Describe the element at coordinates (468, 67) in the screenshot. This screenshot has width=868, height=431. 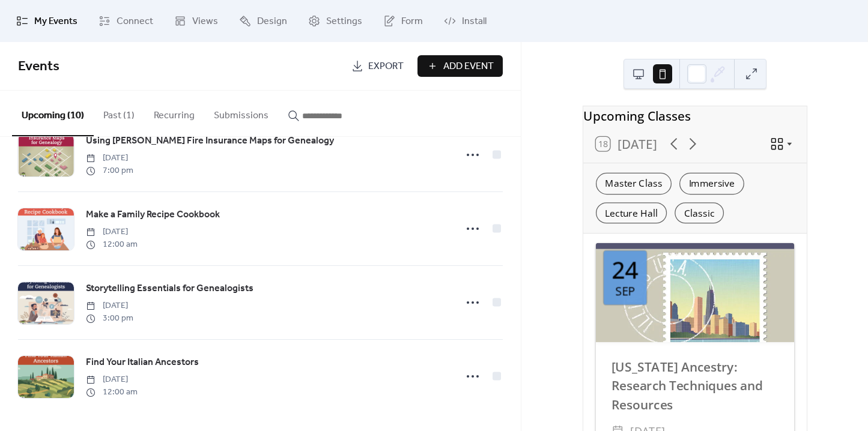
I see `span: Add Event` at that location.